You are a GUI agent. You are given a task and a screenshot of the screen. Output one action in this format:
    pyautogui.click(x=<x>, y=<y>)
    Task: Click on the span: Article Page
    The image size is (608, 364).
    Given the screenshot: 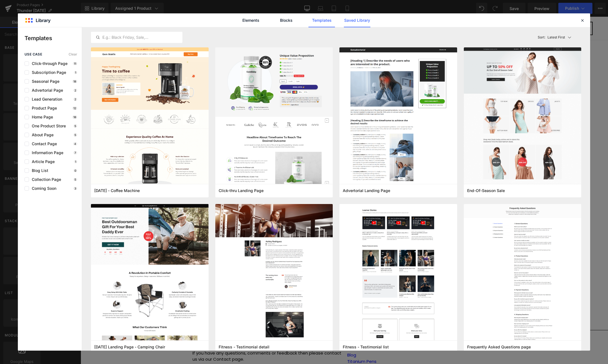 What is the action you would take?
    pyautogui.click(x=42, y=161)
    